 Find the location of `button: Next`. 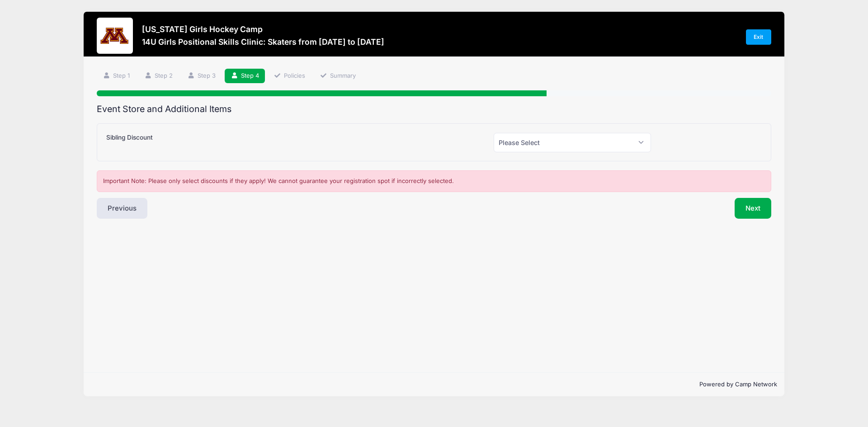

button: Next is located at coordinates (753, 209).